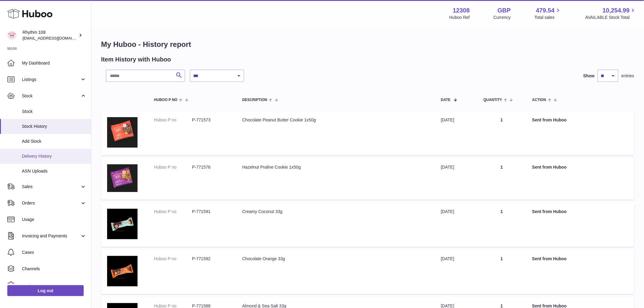  What do you see at coordinates (211, 120) in the screenshot?
I see `dd: P-771573` at bounding box center [211, 120].